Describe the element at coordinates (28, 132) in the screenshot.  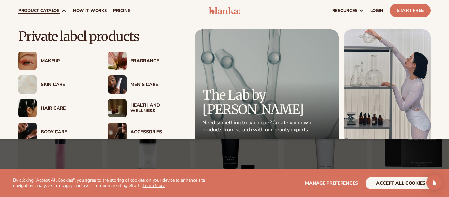
I see `img: Male hand applying moisturizer.` at that location.